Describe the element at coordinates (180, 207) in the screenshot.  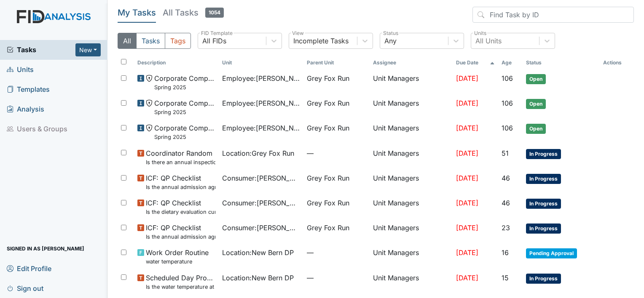
I see `span: ICF: QP Checklist Is the dietary evaluation current? (document the date in the comment section)` at that location.